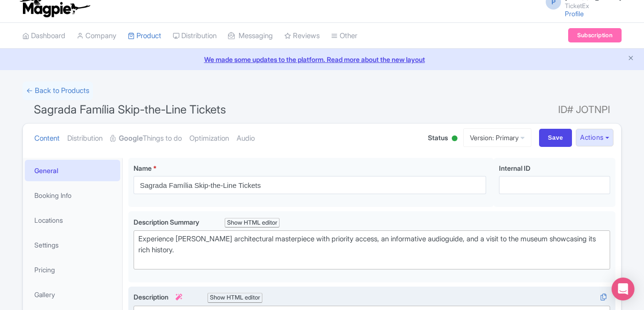 The image size is (644, 310). Describe the element at coordinates (58, 90) in the screenshot. I see `a: ← Back to Products` at that location.